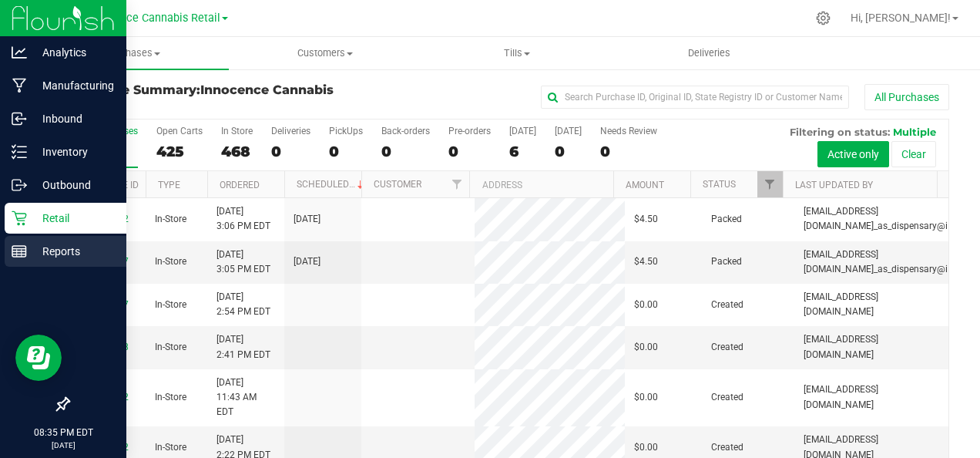  What do you see at coordinates (19, 85) in the screenshot?
I see `inline-svg: Manufacturing` at bounding box center [19, 85].